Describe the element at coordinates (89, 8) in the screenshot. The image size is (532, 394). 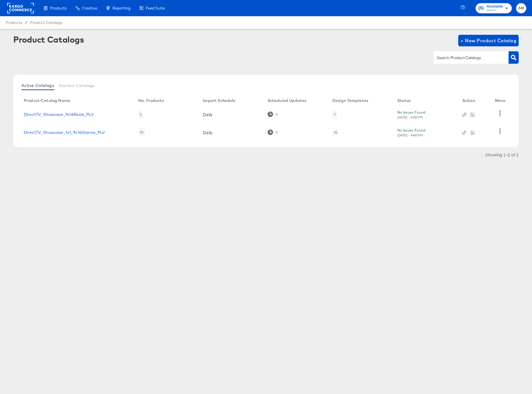
I see `span: Creative` at that location.